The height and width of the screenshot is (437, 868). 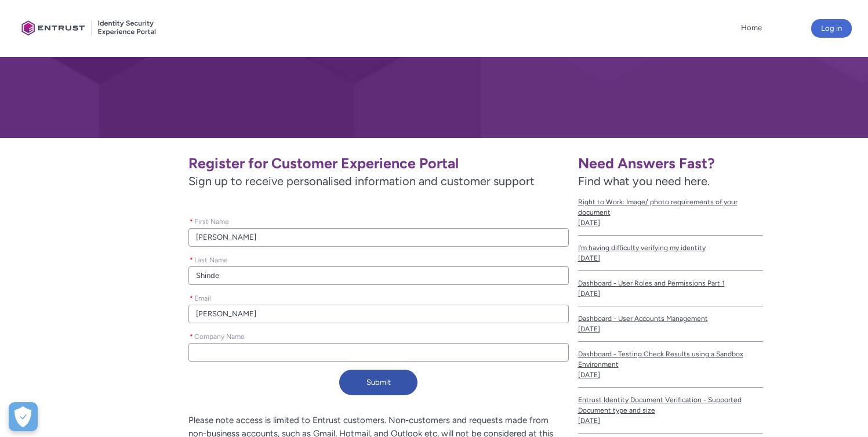 I want to click on h1: Register for Customer Experience Portal, so click(x=378, y=163).